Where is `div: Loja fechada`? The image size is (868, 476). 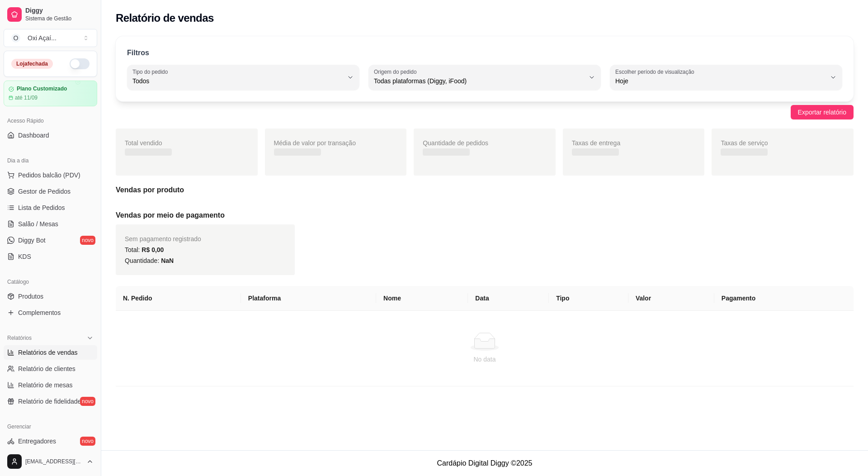 div: Loja fechada is located at coordinates (32, 64).